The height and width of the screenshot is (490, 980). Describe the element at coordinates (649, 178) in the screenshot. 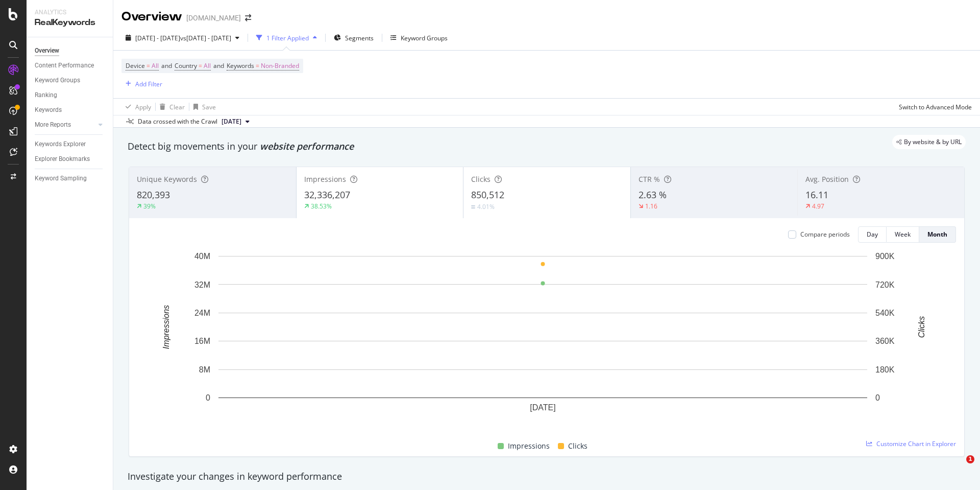

I see `span: CTR %` at that location.